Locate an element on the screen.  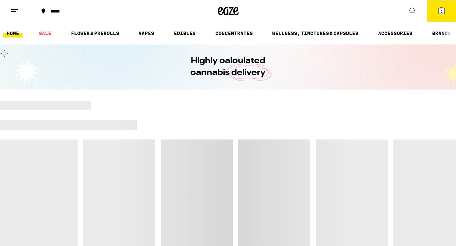
a: ACCESSORIES is located at coordinates (395, 33).